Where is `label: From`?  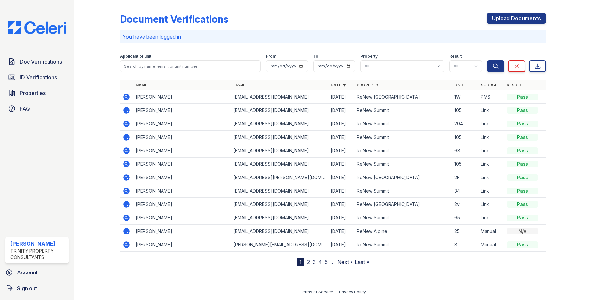 label: From is located at coordinates (271, 56).